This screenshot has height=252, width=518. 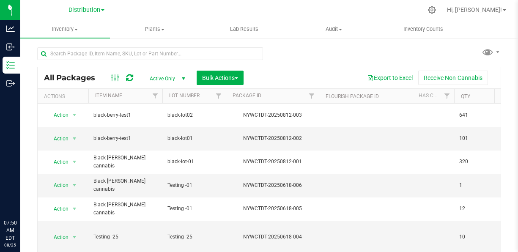 I want to click on span: Distribution, so click(x=84, y=10).